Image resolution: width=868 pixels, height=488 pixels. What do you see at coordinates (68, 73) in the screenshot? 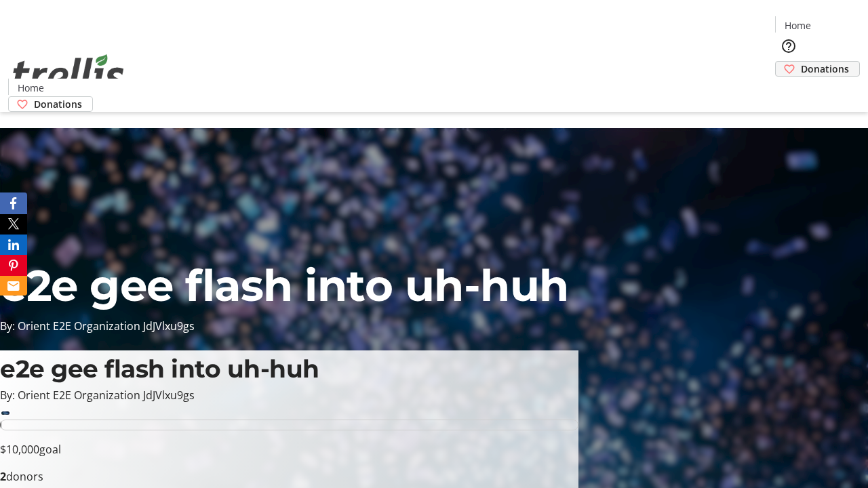
I see `img: Orient E2E Organization JdJVlxu9gs's Logo` at bounding box center [68, 73].